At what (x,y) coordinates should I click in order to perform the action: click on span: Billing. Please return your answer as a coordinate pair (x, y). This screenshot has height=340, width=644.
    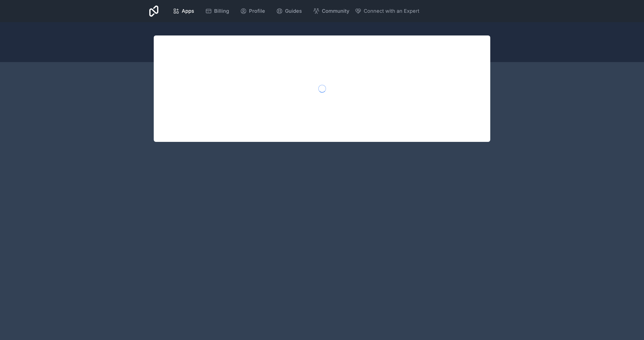
    Looking at the image, I should click on (221, 11).